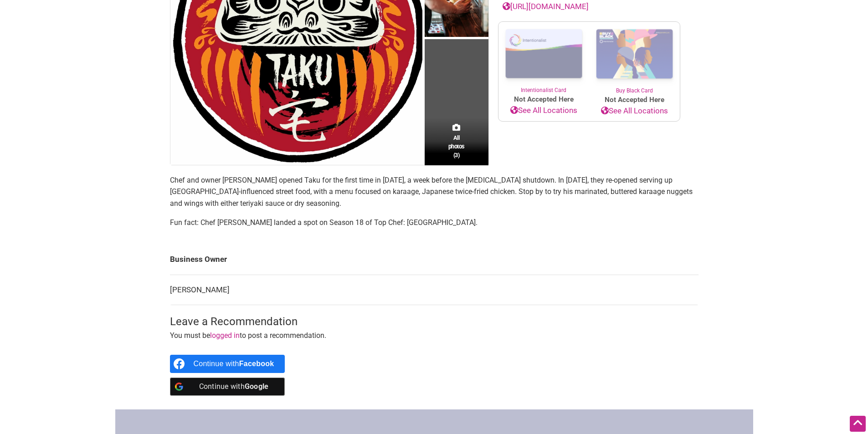 This screenshot has width=868, height=434. Describe the element at coordinates (256, 363) in the screenshot. I see `b: Facebook` at that location.